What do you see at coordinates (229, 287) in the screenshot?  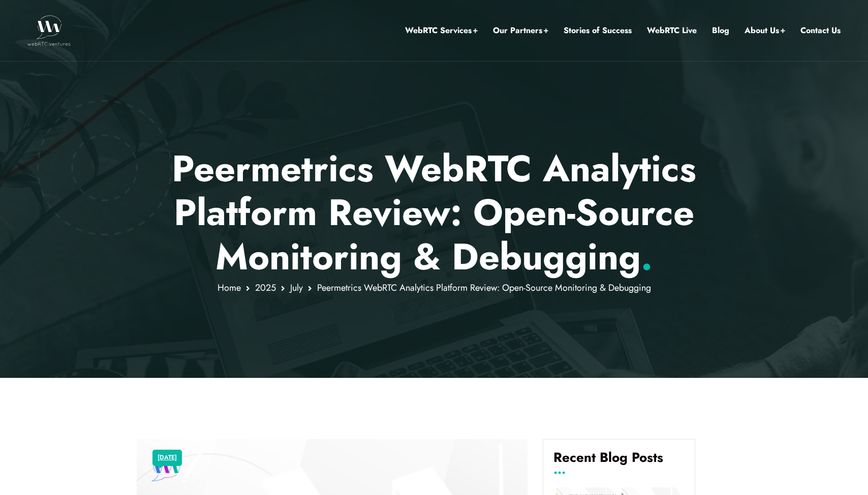 I see `a: Home` at bounding box center [229, 287].